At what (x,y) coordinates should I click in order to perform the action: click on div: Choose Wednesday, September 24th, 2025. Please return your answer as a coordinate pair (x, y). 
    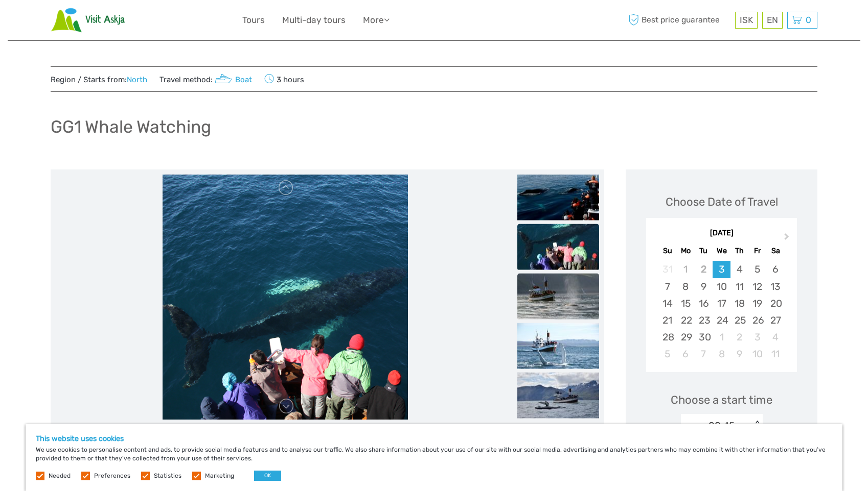
    Looking at the image, I should click on (721, 321).